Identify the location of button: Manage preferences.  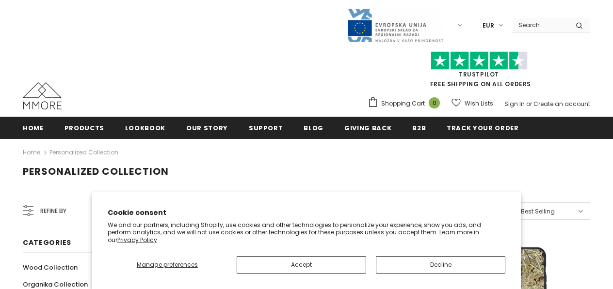
(167, 265).